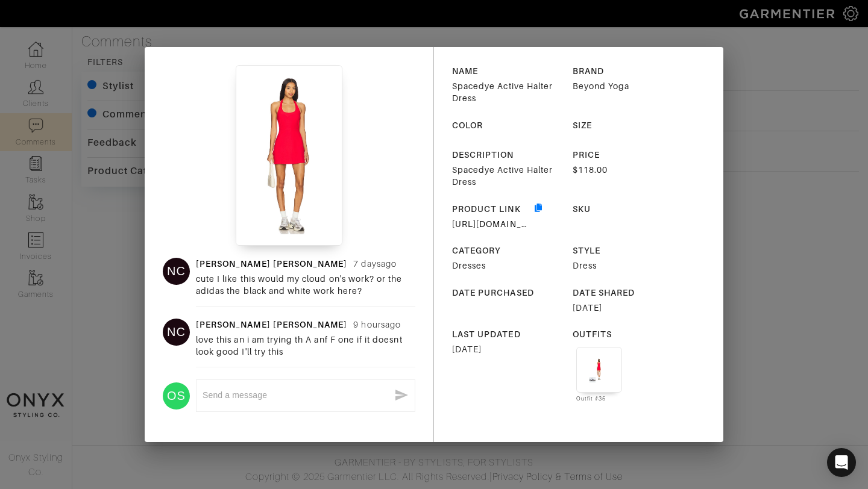 This screenshot has width=868, height=489. Describe the element at coordinates (628, 209) in the screenshot. I see `div: SKU` at that location.